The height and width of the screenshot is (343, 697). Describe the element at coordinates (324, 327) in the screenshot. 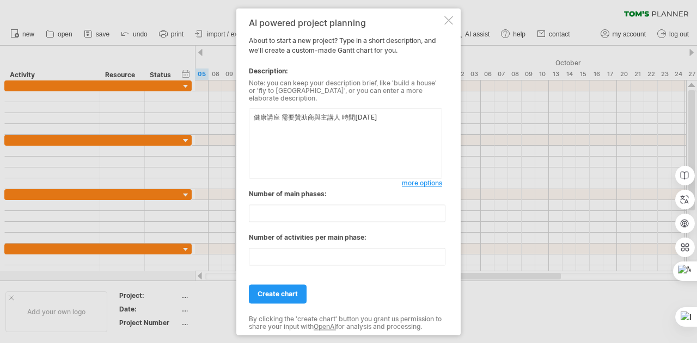

I see `a: OpenAI` at that location.